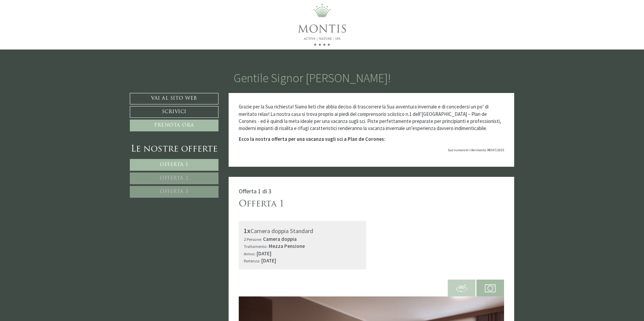  What do you see at coordinates (252, 260) in the screenshot?
I see `small: Partenza:` at bounding box center [252, 260].